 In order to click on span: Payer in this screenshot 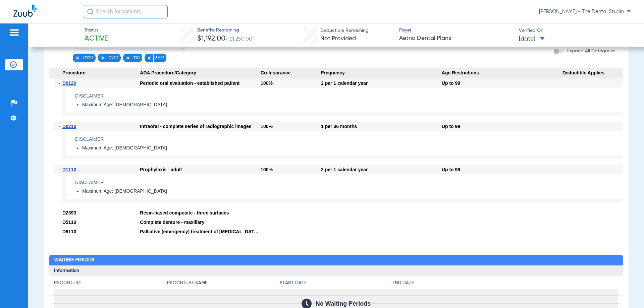, I will do `click(456, 30)`.